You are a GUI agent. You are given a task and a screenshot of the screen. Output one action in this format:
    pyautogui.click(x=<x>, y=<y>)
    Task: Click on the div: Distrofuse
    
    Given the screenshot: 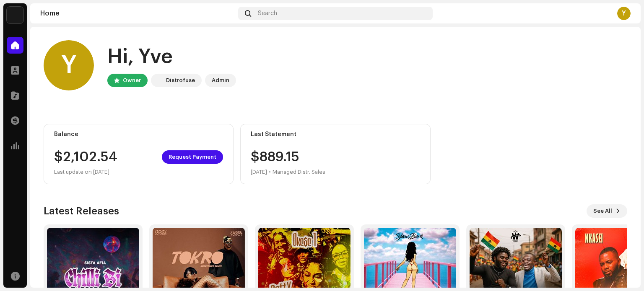 What is the action you would take?
    pyautogui.click(x=180, y=80)
    